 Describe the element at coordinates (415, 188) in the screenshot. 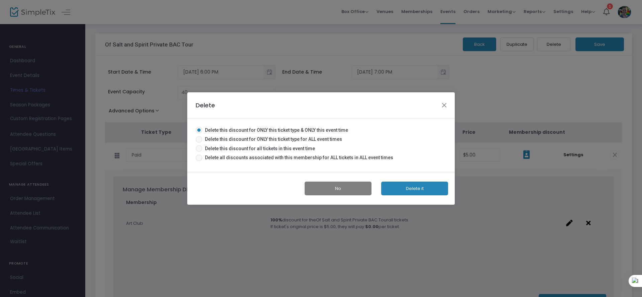

I see `button: Delete it` at that location.